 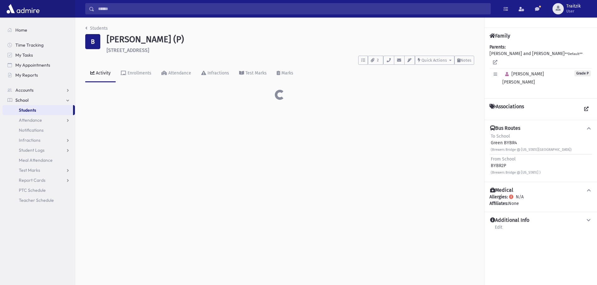 What do you see at coordinates (39, 55) in the screenshot?
I see `a: My Tasks` at bounding box center [39, 55].